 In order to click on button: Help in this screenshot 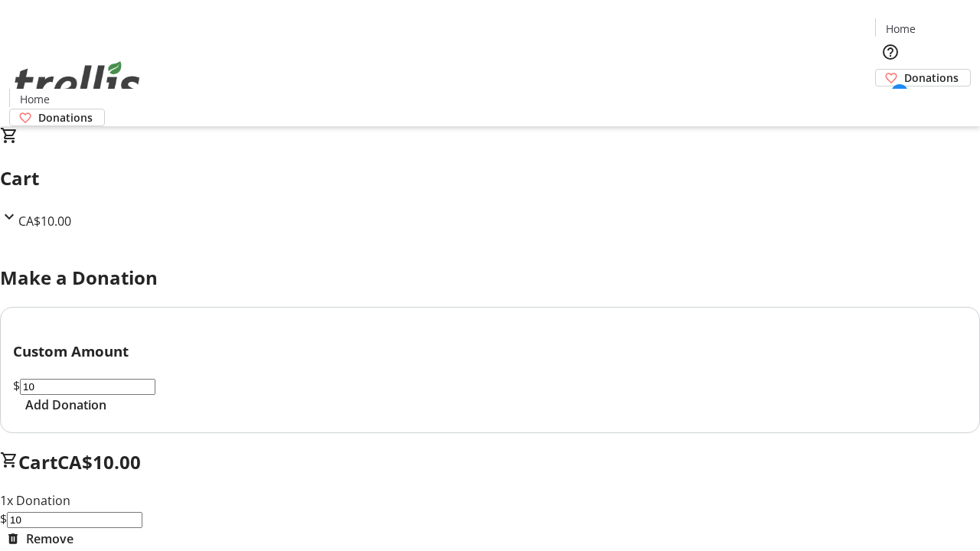, I will do `click(890, 52)`.